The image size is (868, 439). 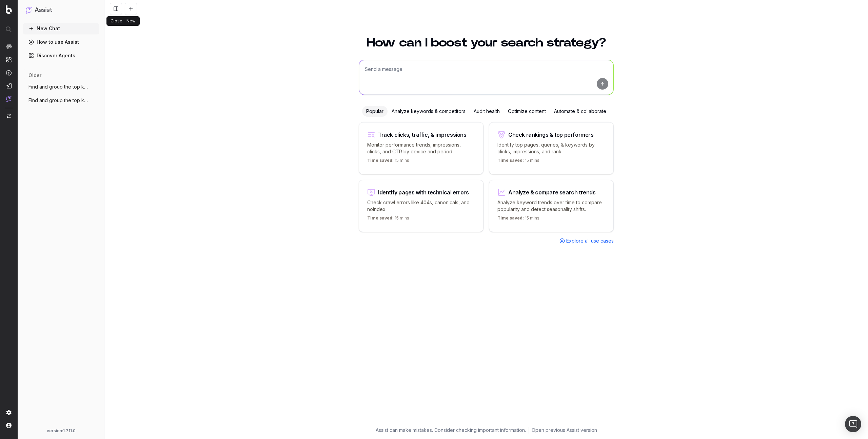 What do you see at coordinates (61, 100) in the screenshot?
I see `button: Find and group the top keywords for` at bounding box center [61, 100].